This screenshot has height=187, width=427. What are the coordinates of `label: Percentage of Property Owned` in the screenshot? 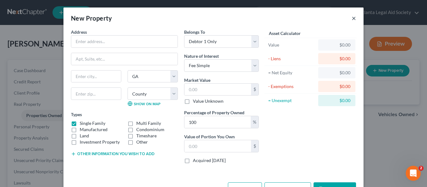 It's located at (214, 113).